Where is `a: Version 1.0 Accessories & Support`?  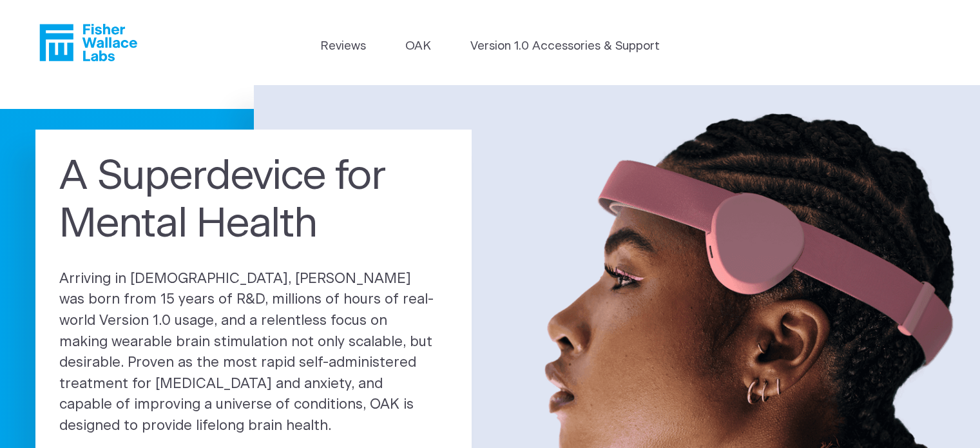 a: Version 1.0 Accessories & Support is located at coordinates (565, 46).